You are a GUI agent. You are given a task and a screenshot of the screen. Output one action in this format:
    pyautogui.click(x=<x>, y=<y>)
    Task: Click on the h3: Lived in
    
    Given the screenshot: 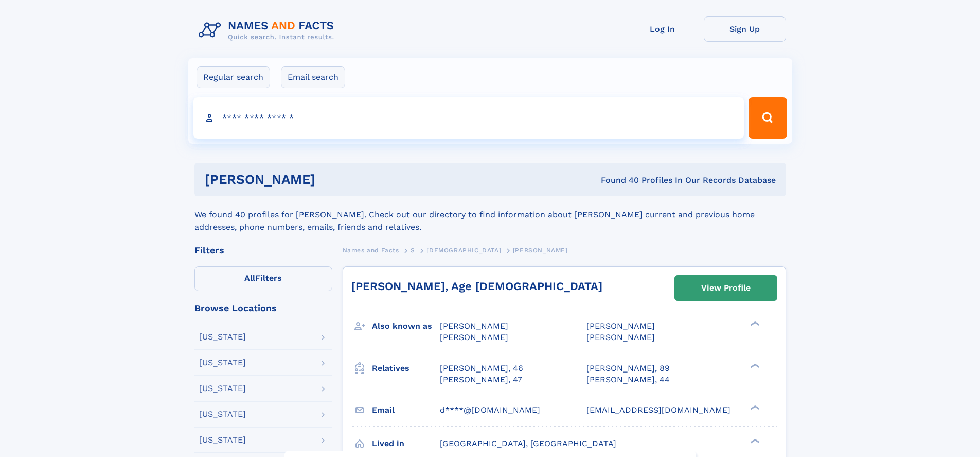 What is the action you would take?
    pyautogui.click(x=406, y=443)
    